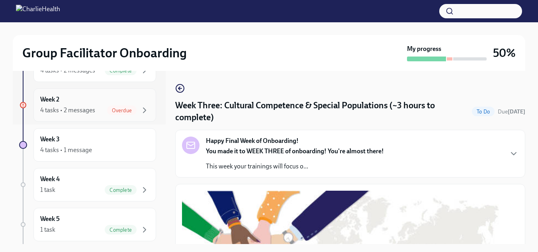  I want to click on div: 4 tasks • 1 message, so click(66, 150).